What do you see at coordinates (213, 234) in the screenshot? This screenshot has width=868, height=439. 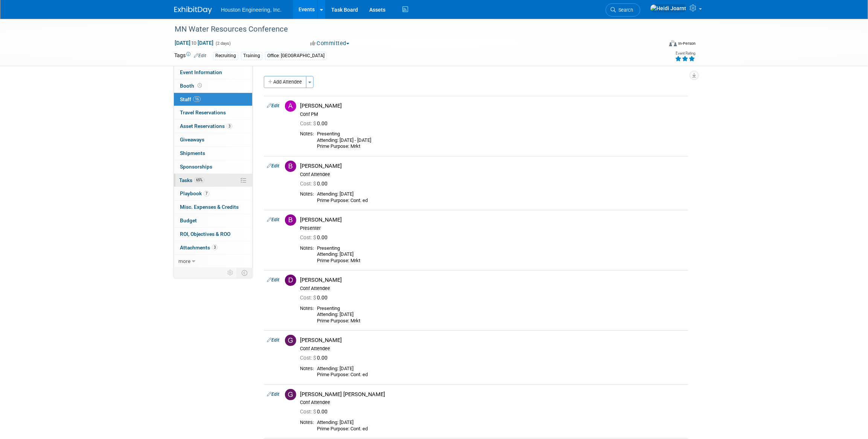 I see `a: ROI, Objectives & ROO` at bounding box center [213, 234].